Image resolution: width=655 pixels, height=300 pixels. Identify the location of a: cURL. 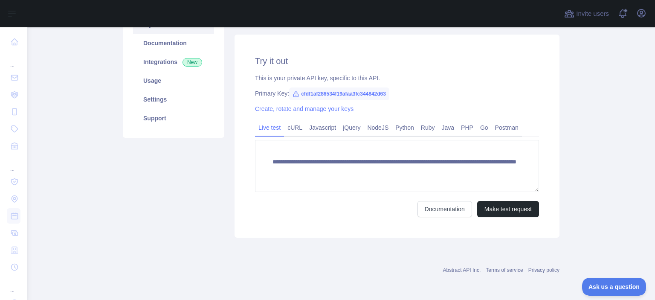
(295, 128).